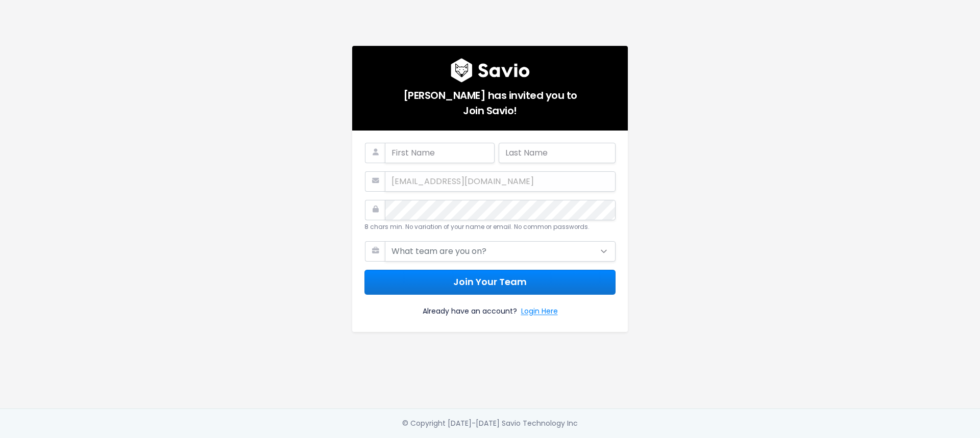 This screenshot has width=980, height=438. Describe the element at coordinates (440, 153) in the screenshot. I see `input: First Name` at that location.